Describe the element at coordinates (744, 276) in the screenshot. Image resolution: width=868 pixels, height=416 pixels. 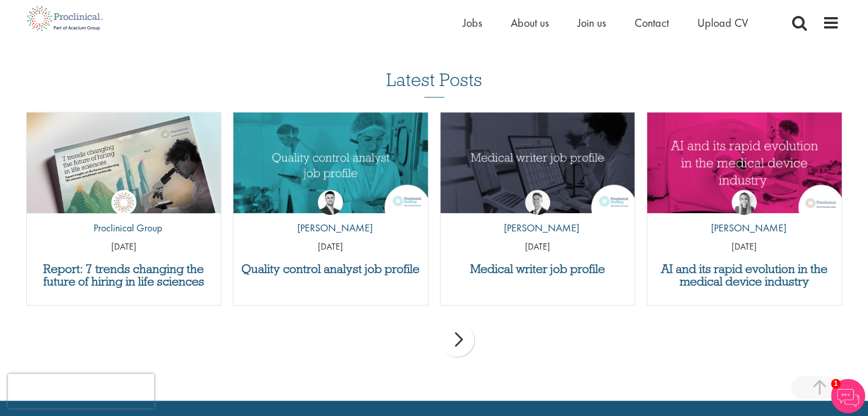
I see `h3: AI and its rapid evolution in the medical device industry` at that location.